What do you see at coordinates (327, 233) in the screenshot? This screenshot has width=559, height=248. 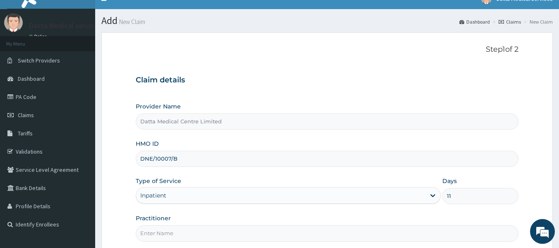 I see `input: Enter Name` at bounding box center [327, 233].